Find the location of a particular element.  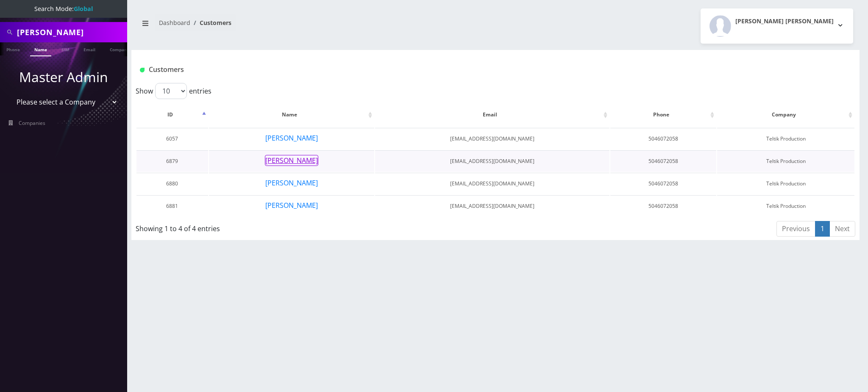

a: Previous is located at coordinates (796, 229).